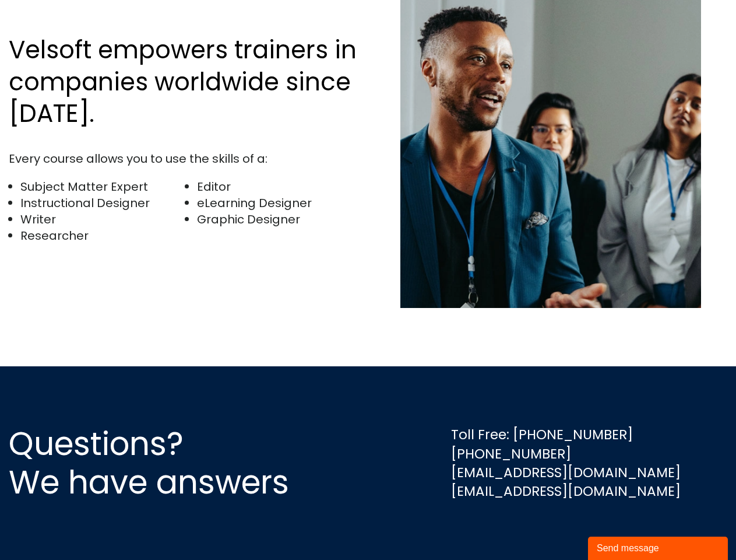  What do you see at coordinates (103, 187) in the screenshot?
I see `li: Subject Matter Expert` at bounding box center [103, 187].